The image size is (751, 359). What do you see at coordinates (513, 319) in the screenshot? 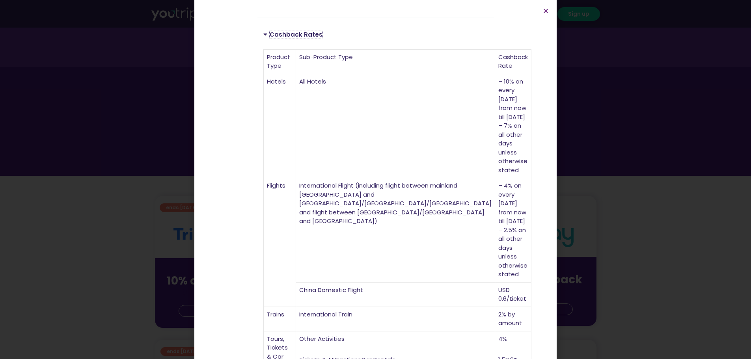
I see `td: 2% by amount` at bounding box center [513, 319].